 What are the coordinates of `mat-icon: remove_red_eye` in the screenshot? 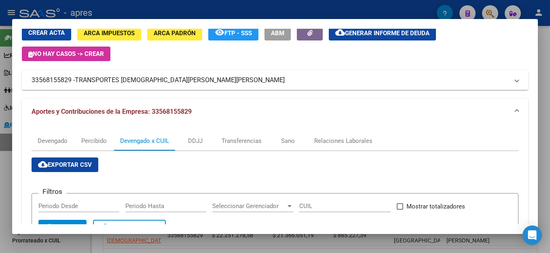 It's located at (220, 32).